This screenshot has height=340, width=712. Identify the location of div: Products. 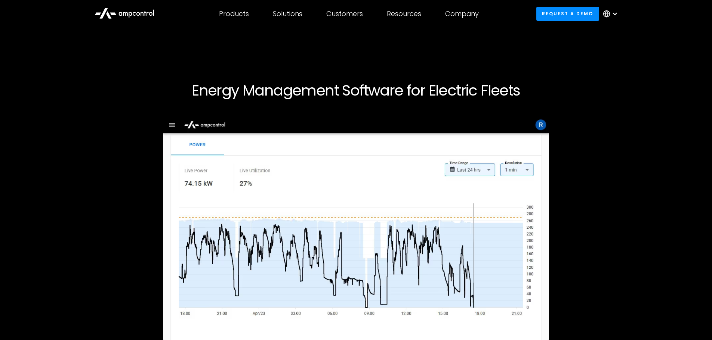
(234, 14).